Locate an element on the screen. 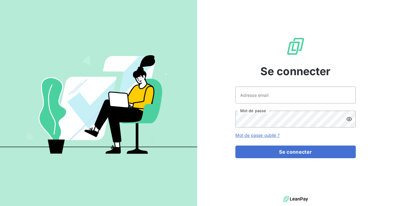 This screenshot has width=394, height=206. span: Se connecter is located at coordinates (295, 71).